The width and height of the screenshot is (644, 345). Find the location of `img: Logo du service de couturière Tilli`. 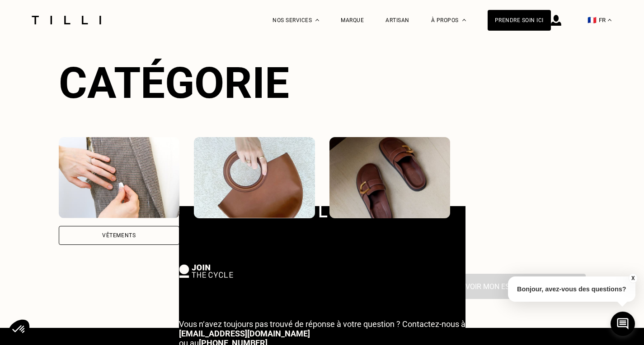

img: Logo du service de couturière Tilli is located at coordinates (67, 20).